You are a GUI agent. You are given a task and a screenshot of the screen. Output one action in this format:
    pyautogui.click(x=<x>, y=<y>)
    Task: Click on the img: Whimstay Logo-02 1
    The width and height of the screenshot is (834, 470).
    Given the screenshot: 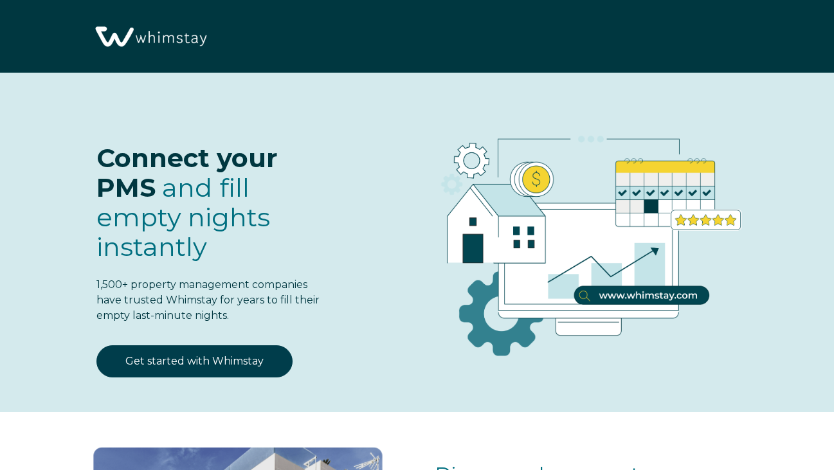 What is the action you would take?
    pyautogui.click(x=150, y=37)
    